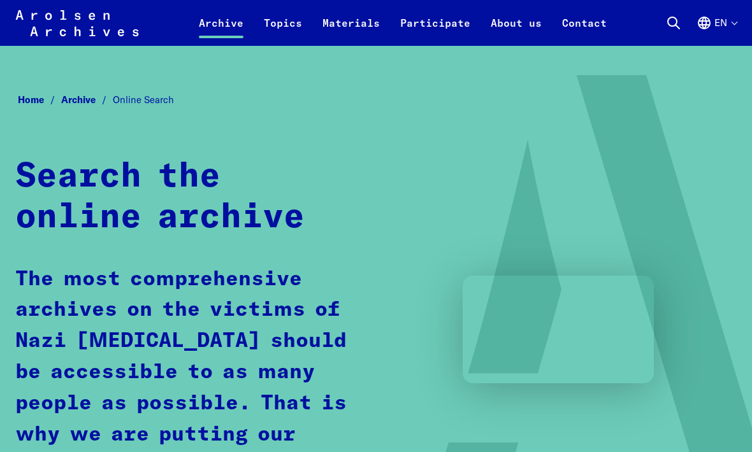 This screenshot has height=452, width=752. Describe the element at coordinates (143, 99) in the screenshot. I see `span: Online Search` at that location.